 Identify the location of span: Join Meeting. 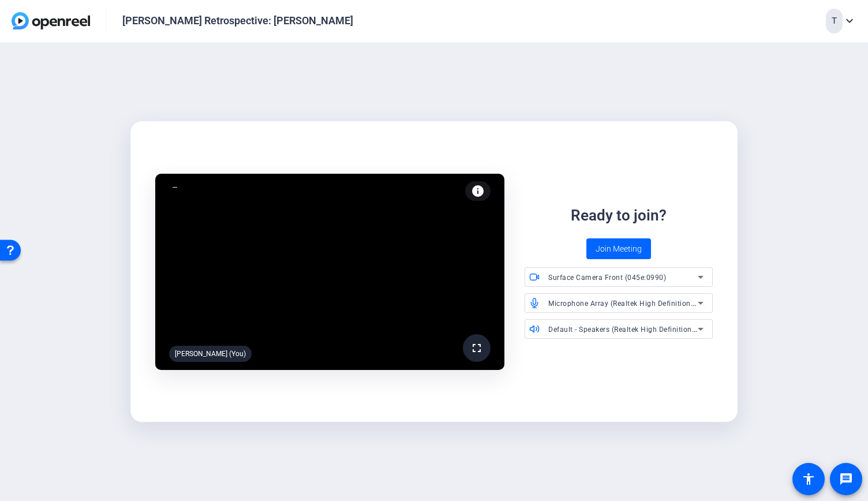
(619, 249).